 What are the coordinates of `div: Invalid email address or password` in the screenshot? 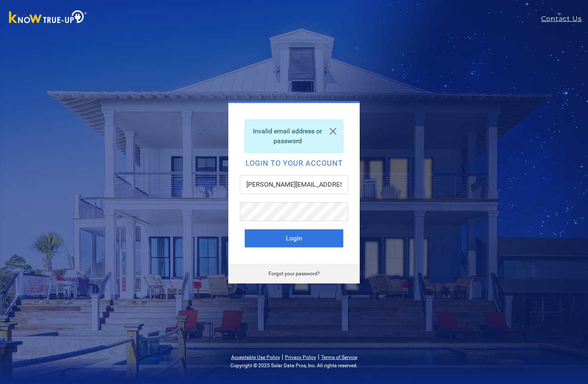 It's located at (294, 136).